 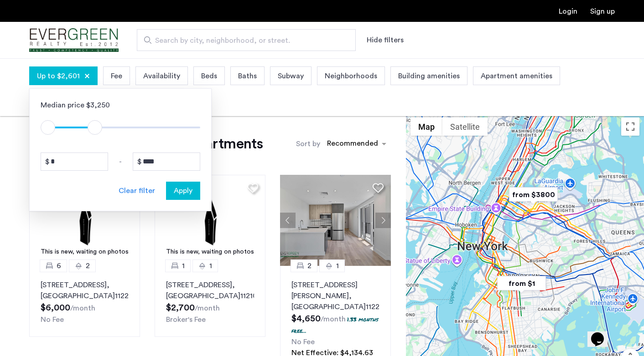 I want to click on div: Clear filter, so click(x=137, y=191).